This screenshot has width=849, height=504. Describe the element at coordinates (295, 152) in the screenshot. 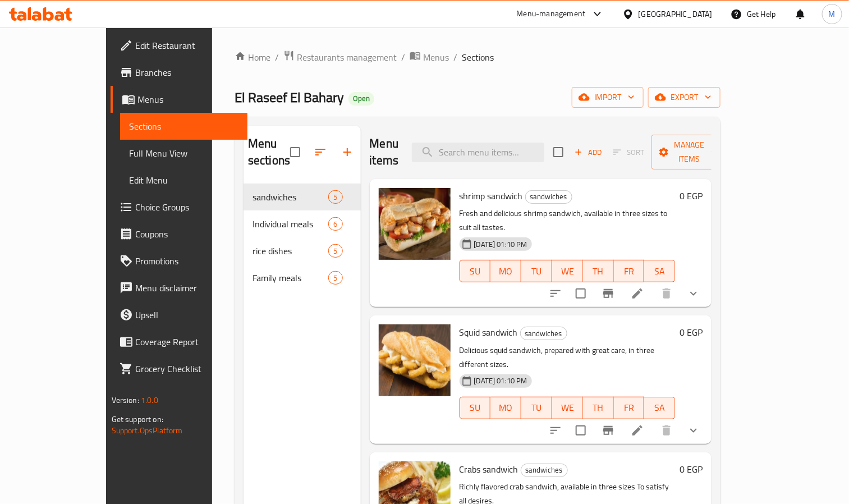

I see `span: Select all sections` at that location.